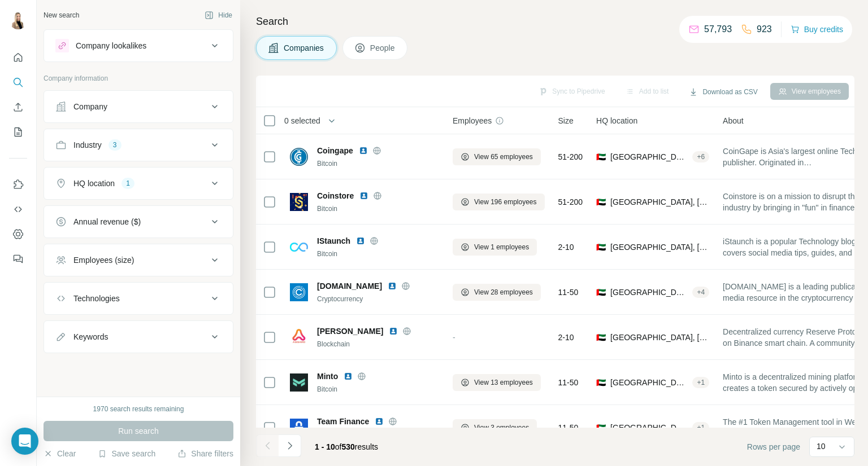 The image size is (868, 466). I want to click on div: Cryptocurrency, so click(378, 300).